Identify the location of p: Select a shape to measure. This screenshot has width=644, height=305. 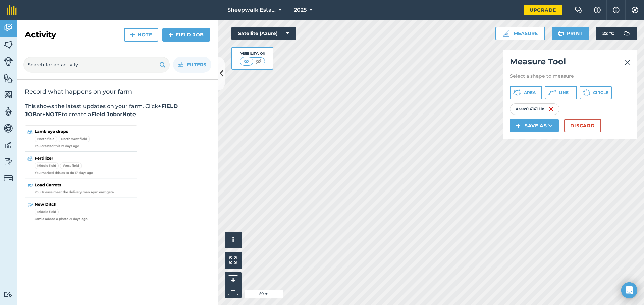
(570, 76).